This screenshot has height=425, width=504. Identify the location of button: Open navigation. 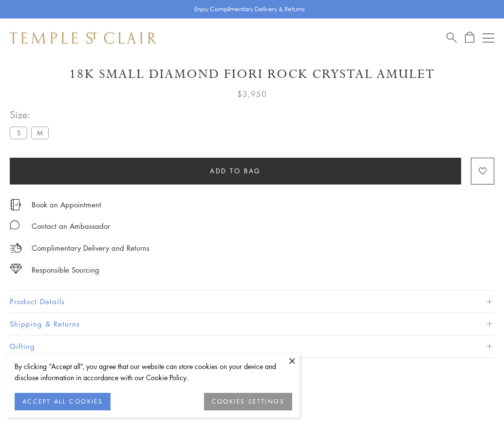
(488, 38).